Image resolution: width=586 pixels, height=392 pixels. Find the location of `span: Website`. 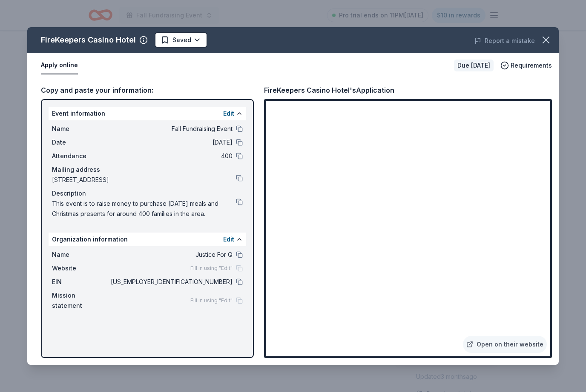

span: Website is located at coordinates (81, 269).